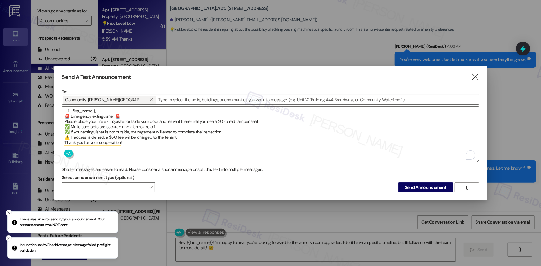 This screenshot has height=266, width=541. What do you see at coordinates (425, 187) in the screenshot?
I see `span: Send Announcement` at bounding box center [425, 187].